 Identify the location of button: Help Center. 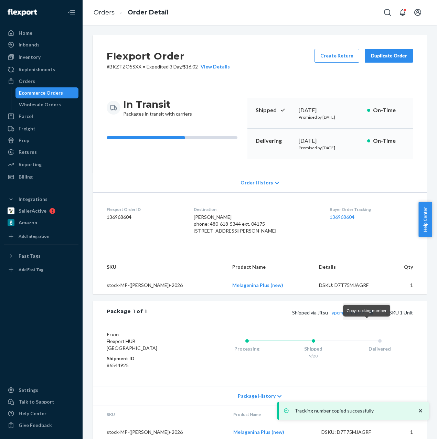
(425, 220).